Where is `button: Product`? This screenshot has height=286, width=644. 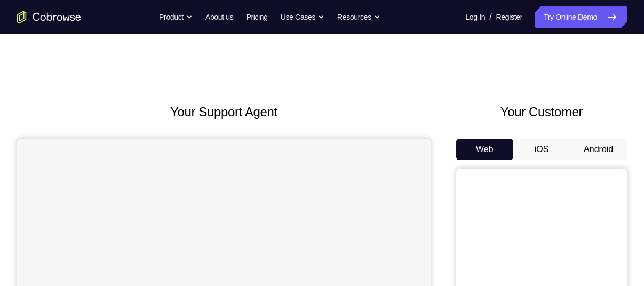
button: Product is located at coordinates (175, 17).